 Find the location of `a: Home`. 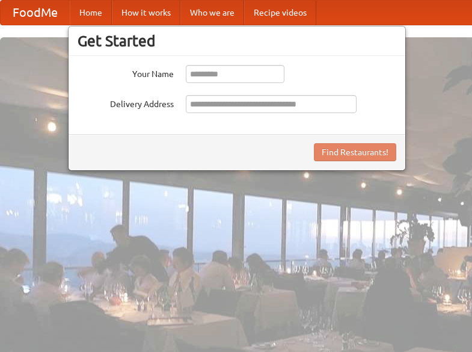

a: Home is located at coordinates (91, 13).